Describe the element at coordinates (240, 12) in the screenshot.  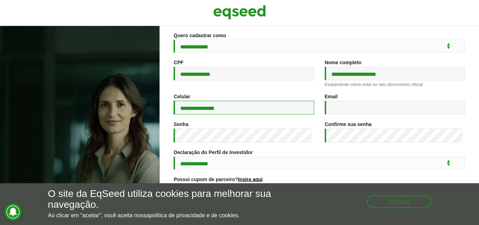
I see `img: EqSeed Logo` at that location.